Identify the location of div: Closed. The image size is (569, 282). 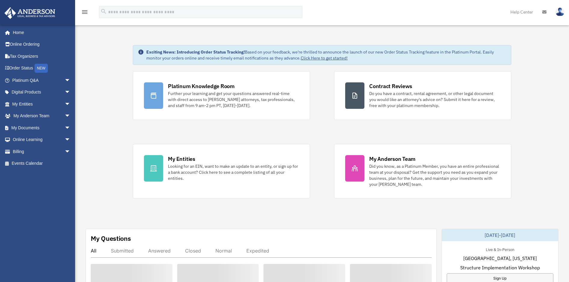
(193, 250).